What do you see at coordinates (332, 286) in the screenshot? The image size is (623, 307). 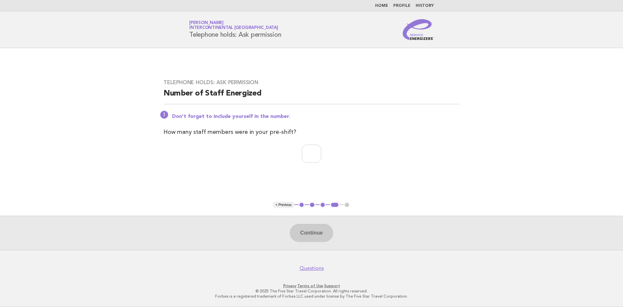 I see `a: Support` at bounding box center [332, 286].